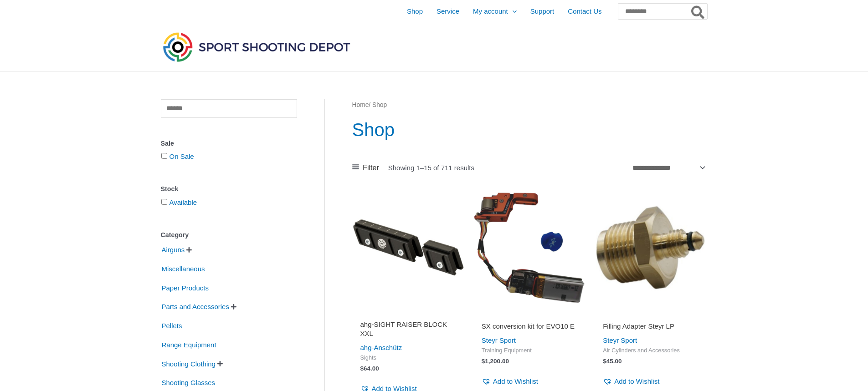 This screenshot has height=391, width=868. I want to click on button: Search, so click(698, 11).